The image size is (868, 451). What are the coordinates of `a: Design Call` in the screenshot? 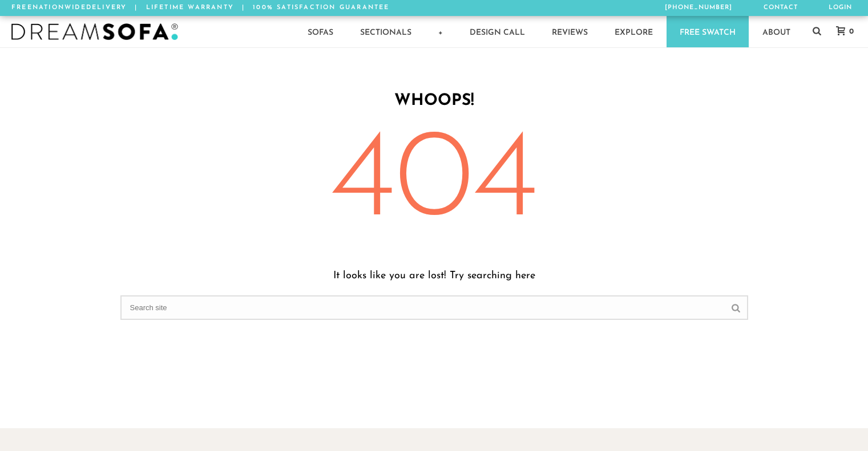 It's located at (497, 32).